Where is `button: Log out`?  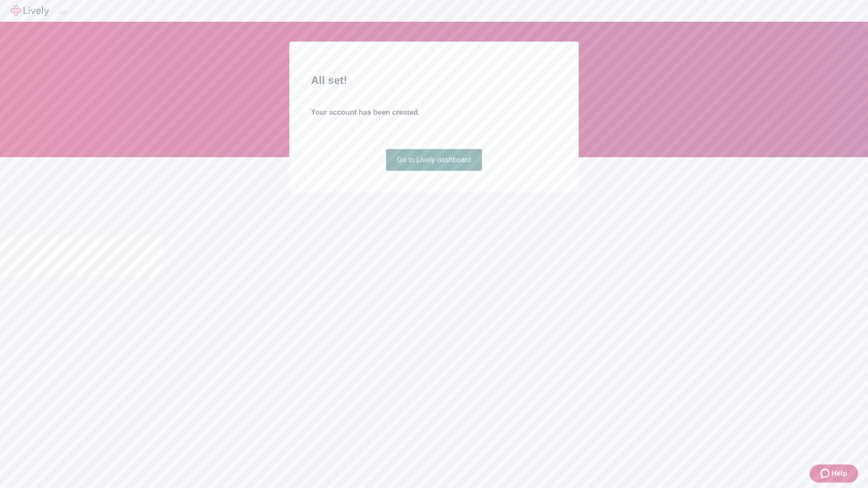
button: Log out is located at coordinates (63, 13).